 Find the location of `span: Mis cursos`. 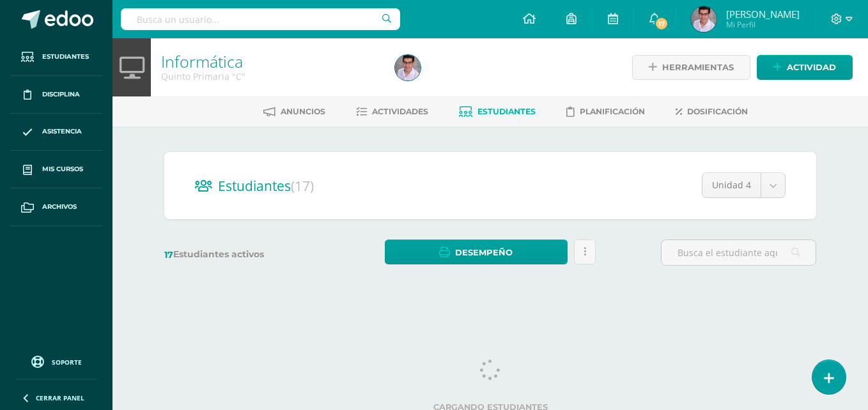

span: Mis cursos is located at coordinates (63, 169).